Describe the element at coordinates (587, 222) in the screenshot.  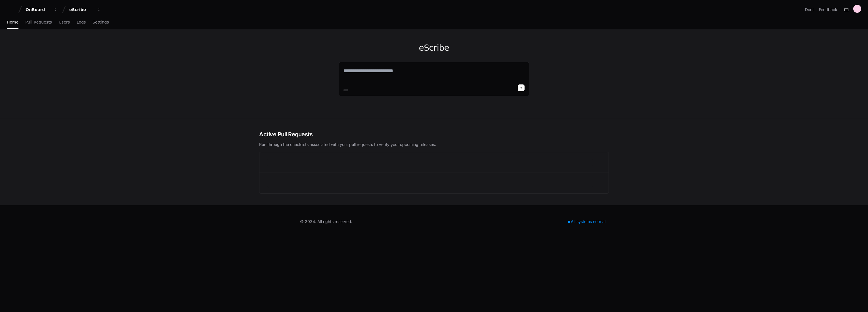
I see `div: All systems normal` at that location.